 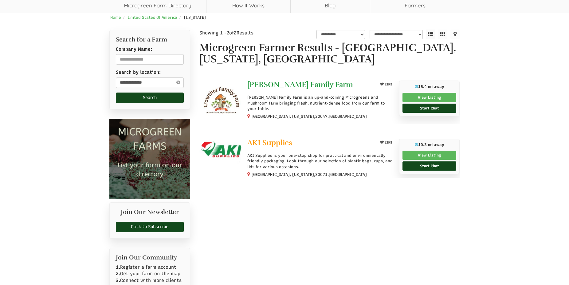 What do you see at coordinates (310, 143) in the screenshot?
I see `a: AKI Supplies` at bounding box center [310, 143].